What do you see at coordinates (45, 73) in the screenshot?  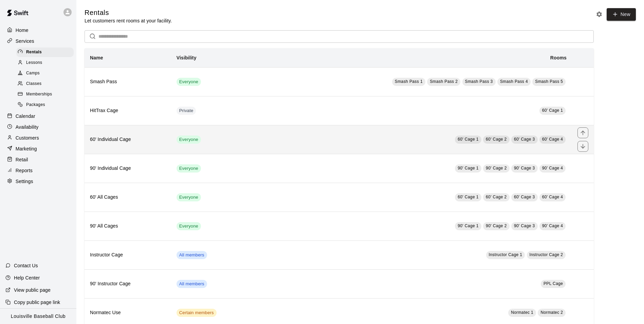 I see `div: Camps` at bounding box center [45, 73].